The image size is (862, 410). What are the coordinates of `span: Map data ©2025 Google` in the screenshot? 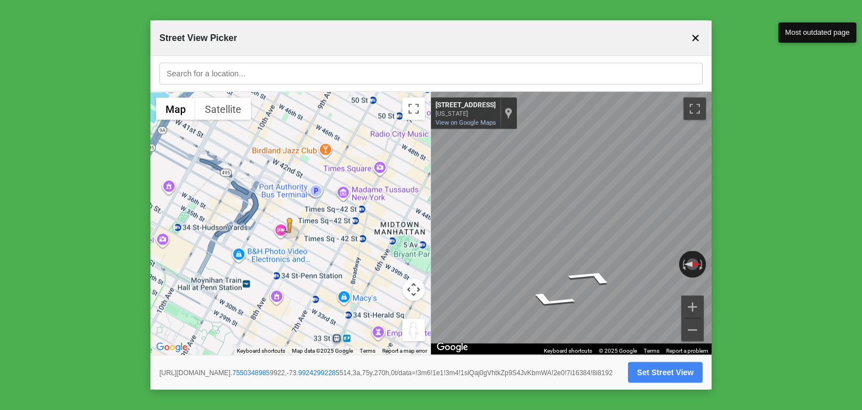 It's located at (322, 350).